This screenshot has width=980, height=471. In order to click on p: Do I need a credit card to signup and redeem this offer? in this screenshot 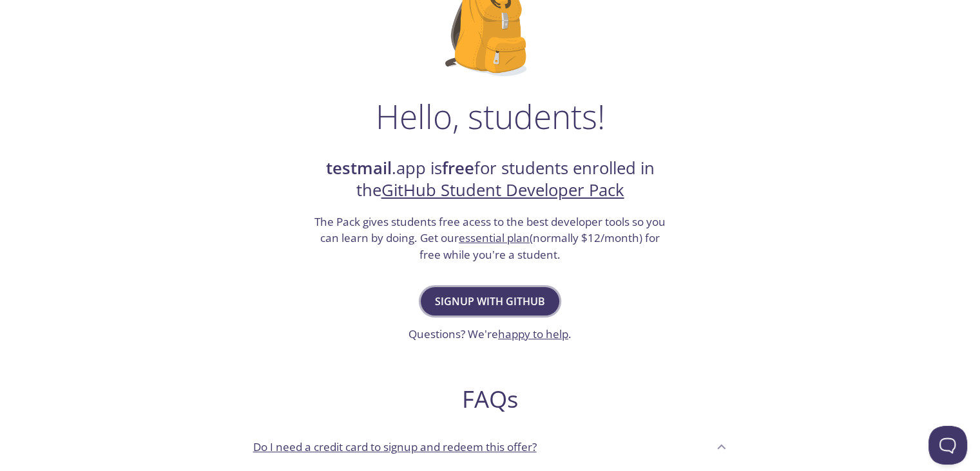, I will do `click(395, 447)`.